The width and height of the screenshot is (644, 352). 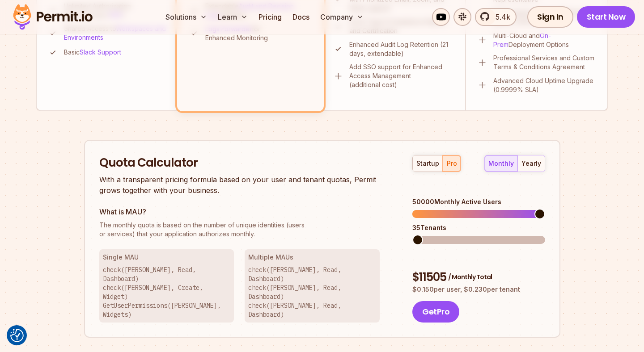 What do you see at coordinates (240, 163) in the screenshot?
I see `h2: Quota Calculator` at bounding box center [240, 163].